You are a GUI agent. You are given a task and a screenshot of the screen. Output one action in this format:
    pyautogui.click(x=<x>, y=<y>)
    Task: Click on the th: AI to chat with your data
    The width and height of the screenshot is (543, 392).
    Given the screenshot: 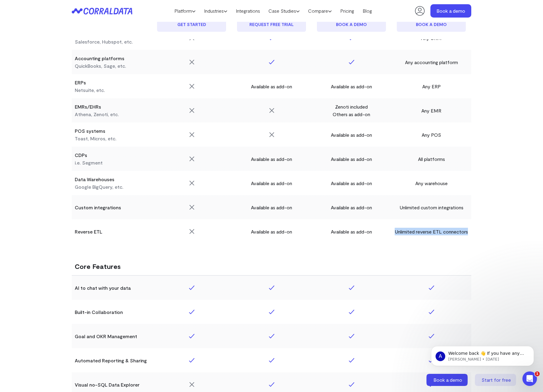 What is the action you would take?
    pyautogui.click(x=112, y=288)
    